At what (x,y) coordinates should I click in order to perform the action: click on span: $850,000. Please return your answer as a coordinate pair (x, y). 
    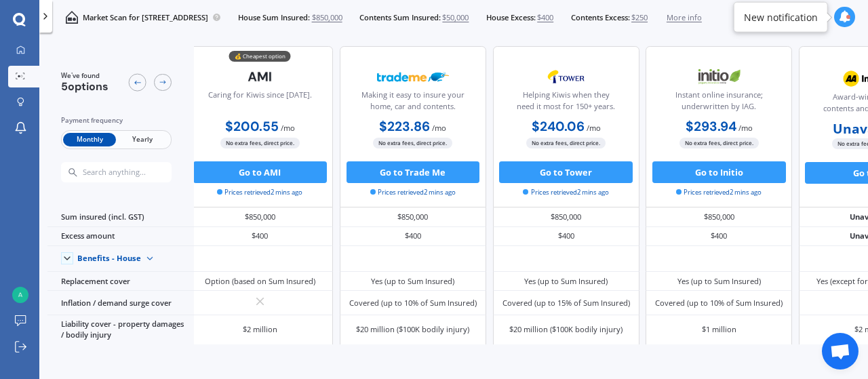
    Looking at the image, I should click on (327, 18).